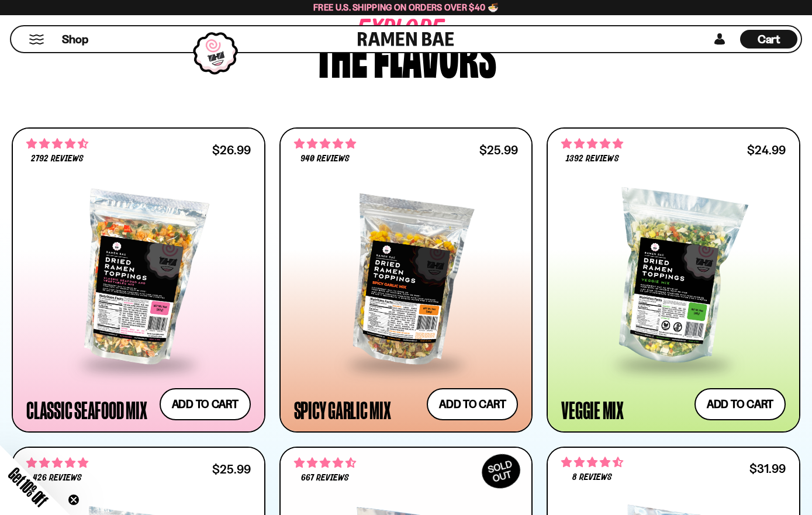 The height and width of the screenshot is (515, 812). Describe the element at coordinates (57, 144) in the screenshot. I see `span: 4.68 stars` at that location.